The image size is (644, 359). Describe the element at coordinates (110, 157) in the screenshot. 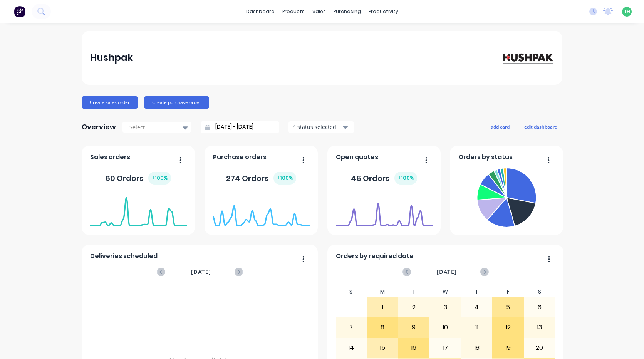

I see `span: Sales orders` at that location.